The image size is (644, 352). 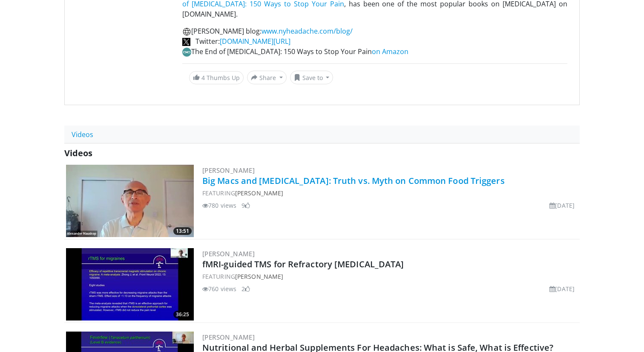 I want to click on a: on Amazon, so click(x=390, y=52).